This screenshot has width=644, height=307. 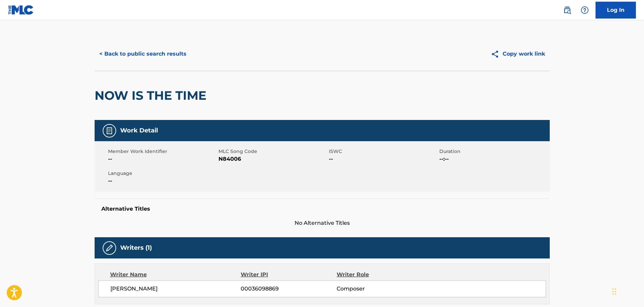 What do you see at coordinates (614, 291) in the screenshot?
I see `div: Drag` at bounding box center [614, 291].